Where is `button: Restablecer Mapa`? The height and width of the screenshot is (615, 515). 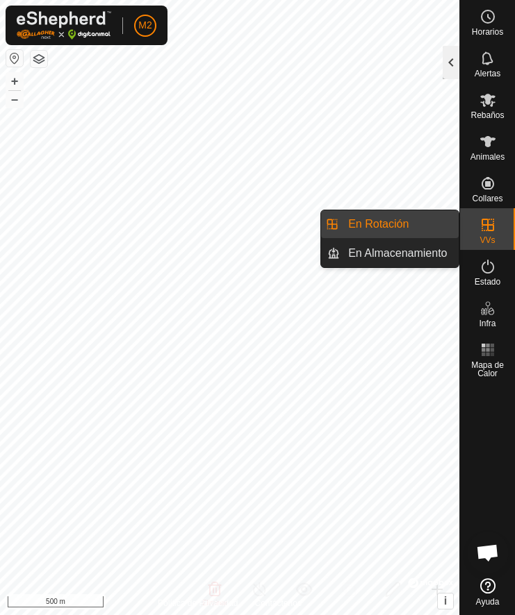 button: Restablecer Mapa is located at coordinates (15, 58).